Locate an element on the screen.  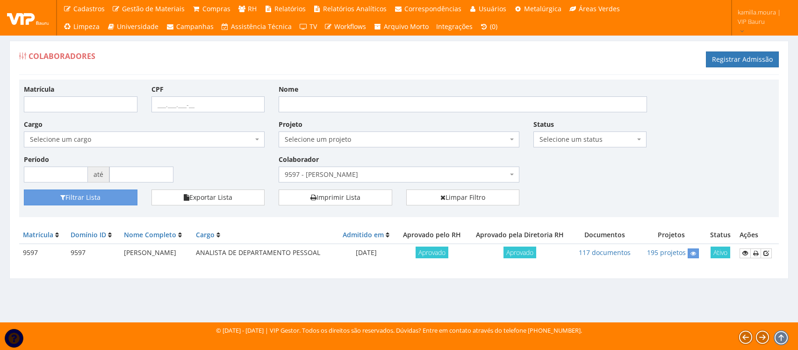
a: Cargo is located at coordinates (205, 234).